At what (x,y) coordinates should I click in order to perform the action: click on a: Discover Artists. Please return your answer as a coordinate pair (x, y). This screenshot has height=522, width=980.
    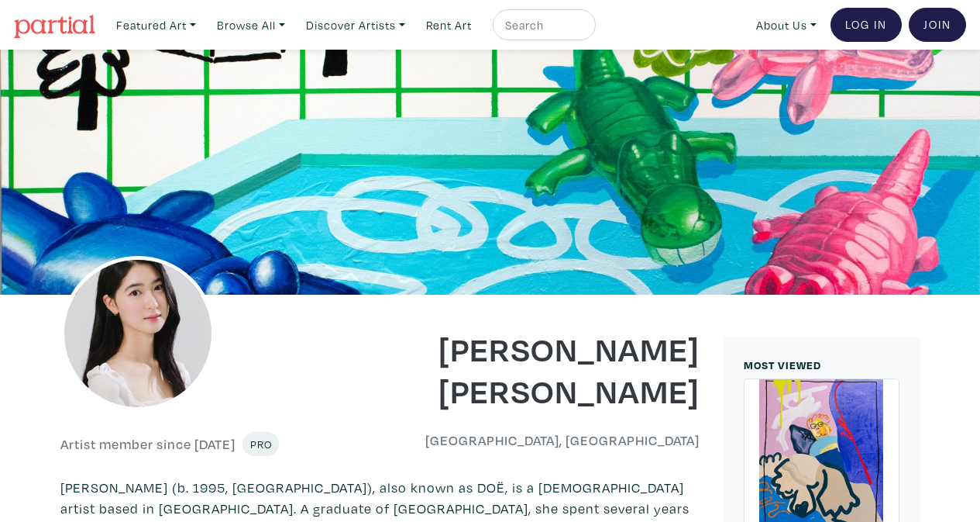
    Looking at the image, I should click on (356, 25).